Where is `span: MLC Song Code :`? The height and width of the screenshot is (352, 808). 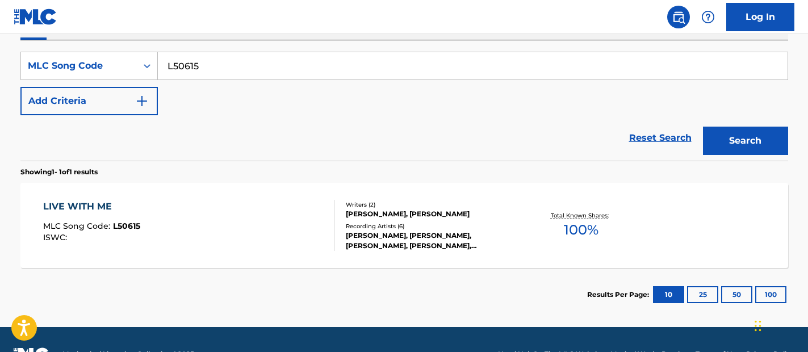
span: MLC Song Code : is located at coordinates (78, 226).